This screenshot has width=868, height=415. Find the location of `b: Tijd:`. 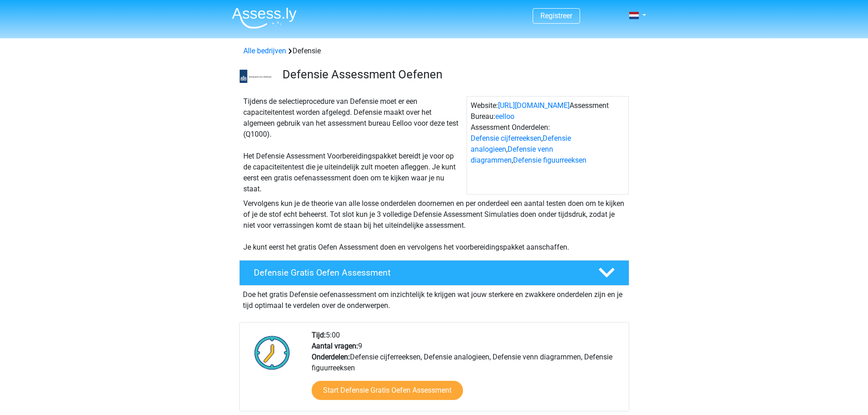

b: Tijd: is located at coordinates (319, 335).